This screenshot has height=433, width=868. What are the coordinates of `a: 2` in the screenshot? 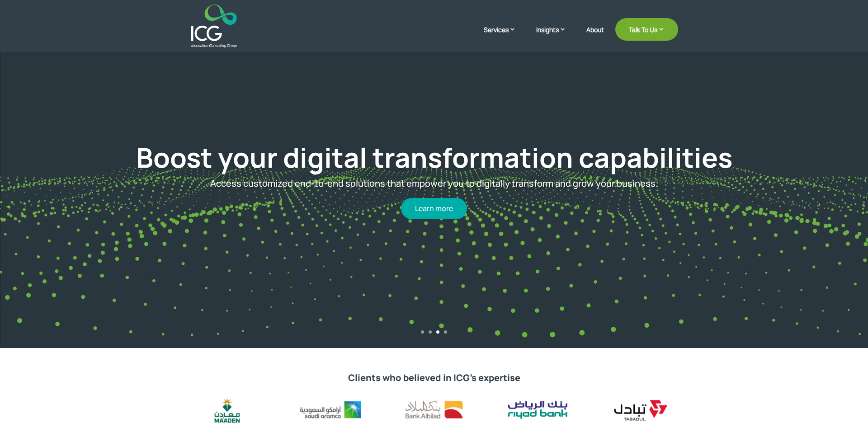 It's located at (430, 332).